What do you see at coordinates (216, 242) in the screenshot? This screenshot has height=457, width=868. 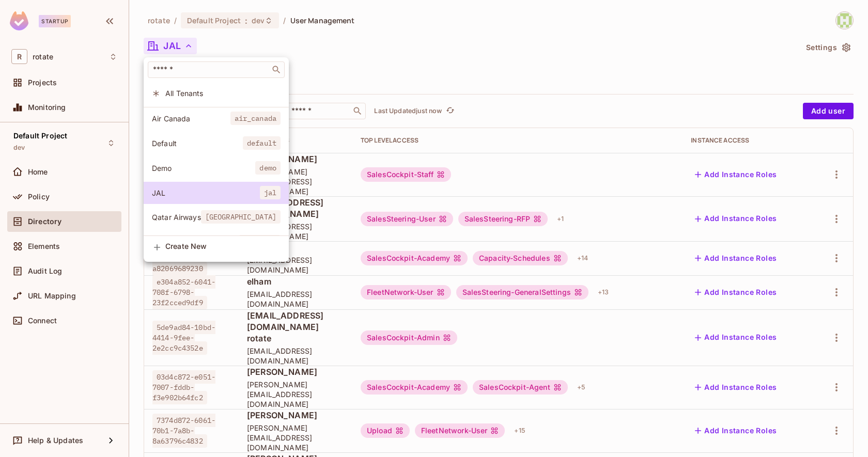 I see `div: Show only users with a role in this tenant: american` at bounding box center [216, 242].